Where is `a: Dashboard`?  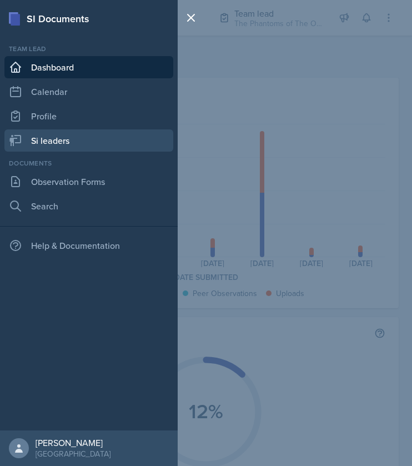 a: Dashboard is located at coordinates (89, 67).